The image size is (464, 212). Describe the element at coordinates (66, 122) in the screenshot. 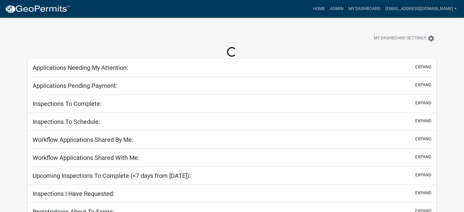

I see `h5: Inspections To Schedule:` at that location.